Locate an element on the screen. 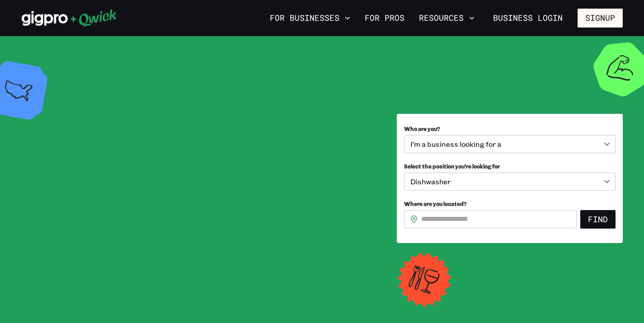 This screenshot has height=323, width=644. span: Where are you located? is located at coordinates (435, 204).